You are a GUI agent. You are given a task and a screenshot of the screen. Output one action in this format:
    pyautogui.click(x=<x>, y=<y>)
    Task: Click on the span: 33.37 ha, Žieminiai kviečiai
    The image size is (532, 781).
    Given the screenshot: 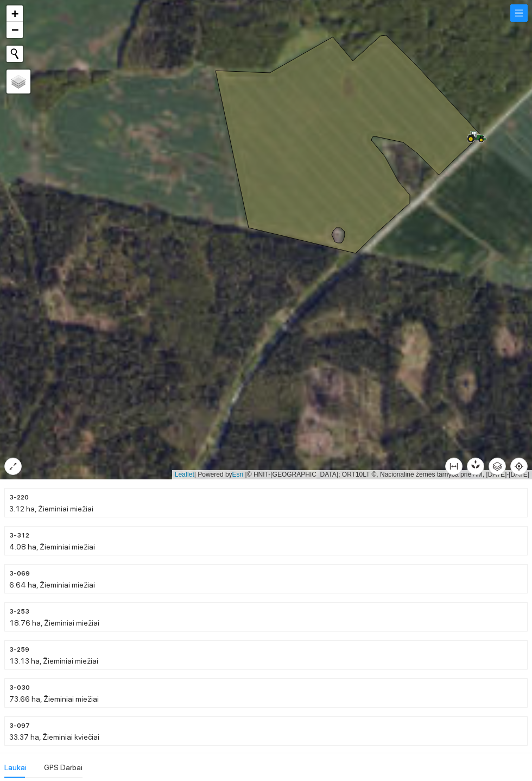 What is the action you would take?
    pyautogui.click(x=55, y=737)
    